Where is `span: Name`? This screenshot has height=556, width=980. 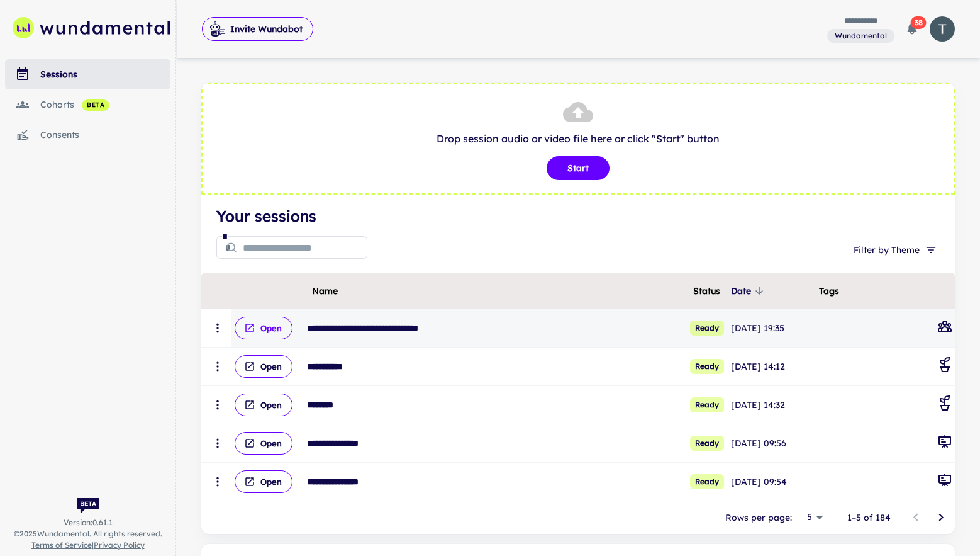 span: Name is located at coordinates (325, 290).